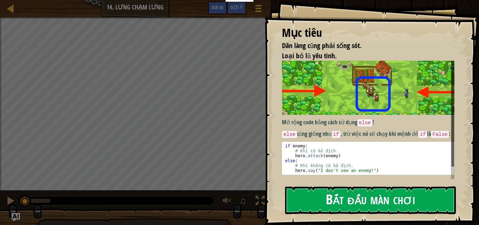 This screenshot has width=479, height=225. Describe the element at coordinates (310, 55) in the screenshot. I see `span: Loại bỏ lũ yêu tinh.` at that location.